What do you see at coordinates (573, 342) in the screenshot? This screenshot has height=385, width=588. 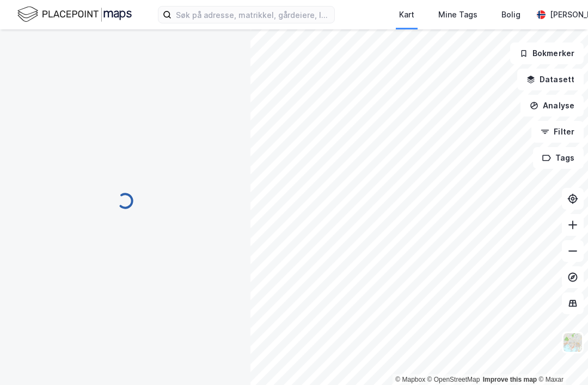 I see `img: Z` at bounding box center [573, 342].